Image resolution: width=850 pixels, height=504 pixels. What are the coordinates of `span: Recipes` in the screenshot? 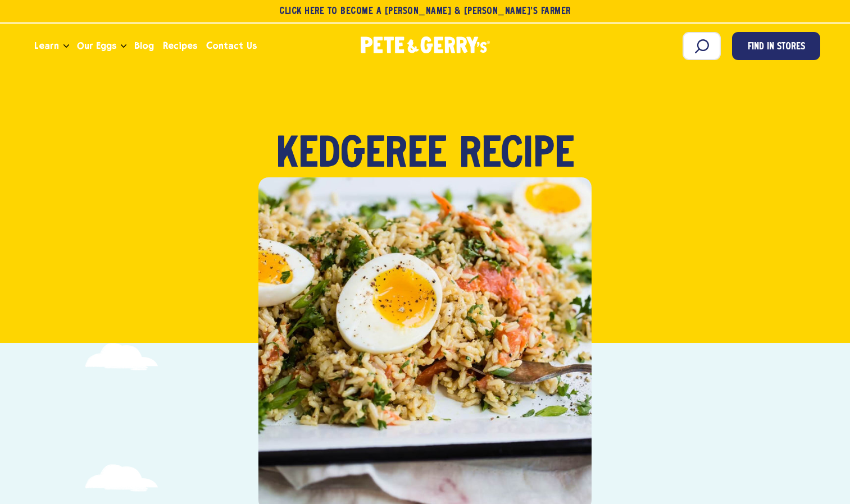 It's located at (180, 45).